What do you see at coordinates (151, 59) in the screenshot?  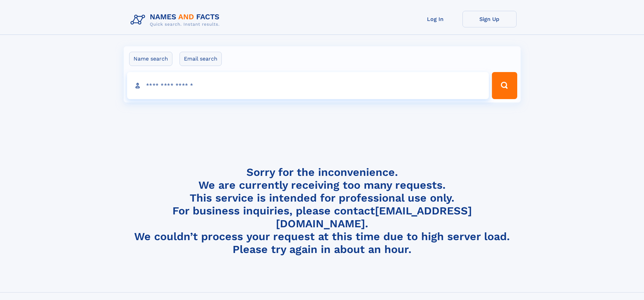 I see `label: Name search` at bounding box center [151, 59].